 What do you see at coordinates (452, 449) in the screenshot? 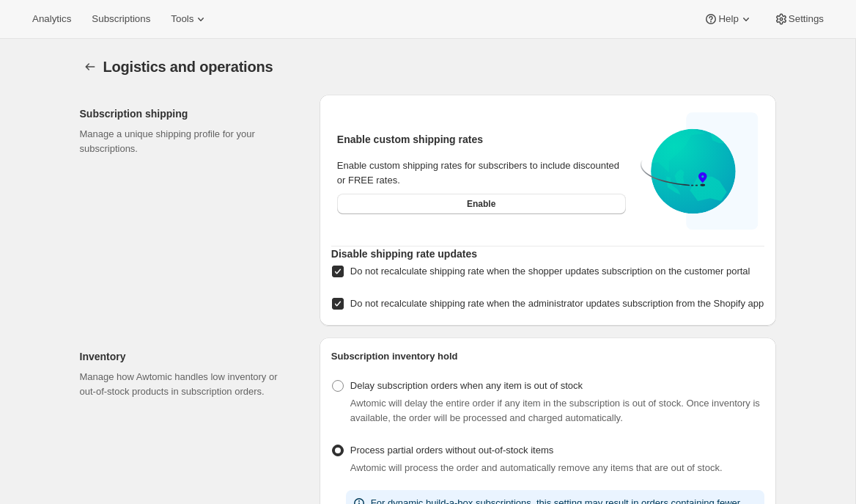
I see `span: Process partial orders without out-of-stock items` at bounding box center [452, 449].